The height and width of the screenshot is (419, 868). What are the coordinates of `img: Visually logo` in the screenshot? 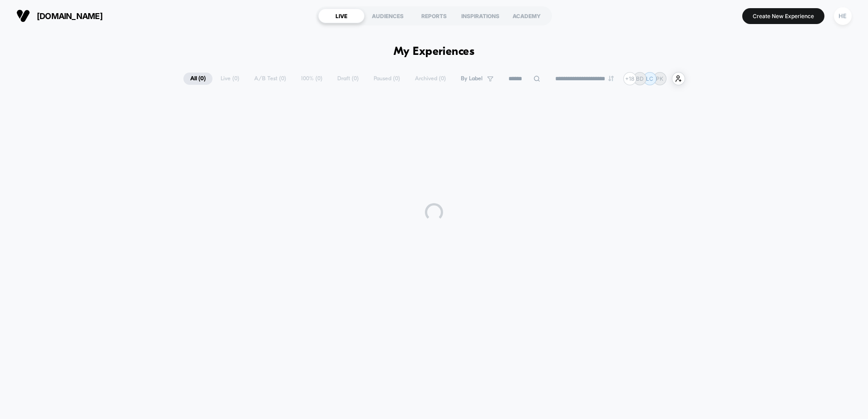 It's located at (23, 16).